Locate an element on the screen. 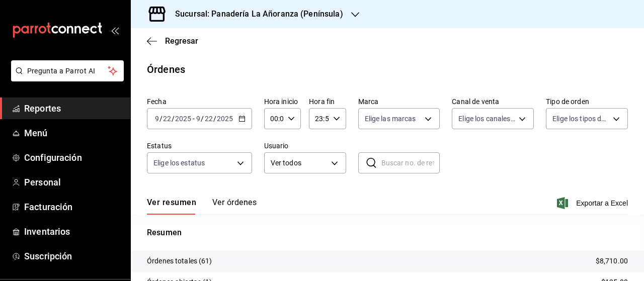 The width and height of the screenshot is (644, 281). span: Personal is located at coordinates (73, 182).